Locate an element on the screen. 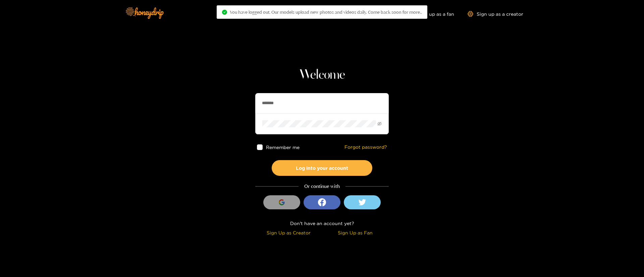 The height and width of the screenshot is (277, 644). span: Remember me is located at coordinates (283, 147).